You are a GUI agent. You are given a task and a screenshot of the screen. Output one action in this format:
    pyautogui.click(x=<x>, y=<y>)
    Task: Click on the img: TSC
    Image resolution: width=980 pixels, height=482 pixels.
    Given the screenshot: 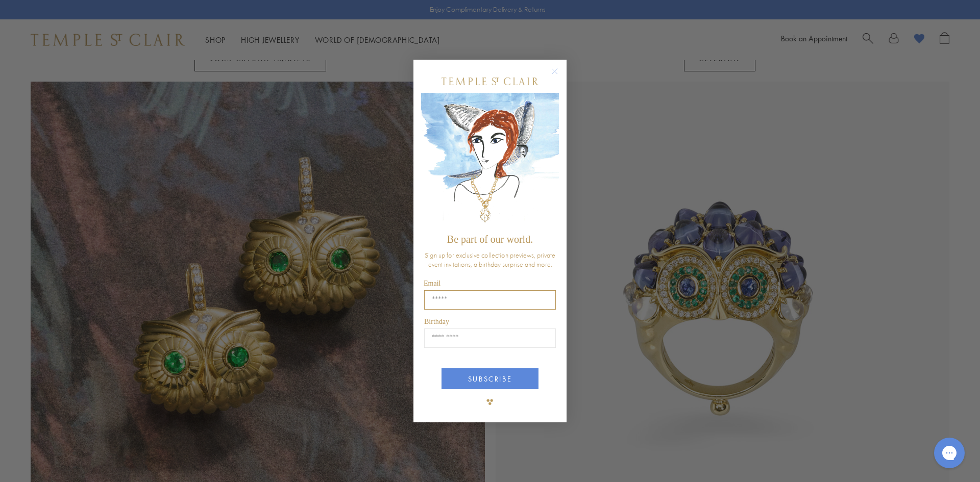 What is the action you would take?
    pyautogui.click(x=490, y=402)
    